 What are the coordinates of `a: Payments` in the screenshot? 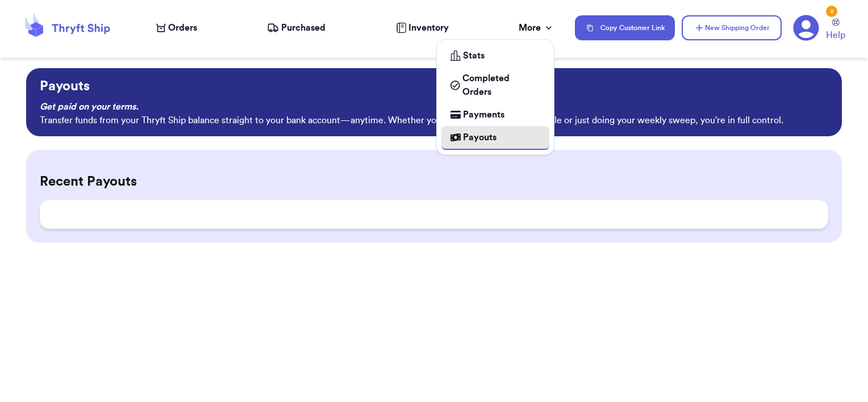 It's located at (495, 115).